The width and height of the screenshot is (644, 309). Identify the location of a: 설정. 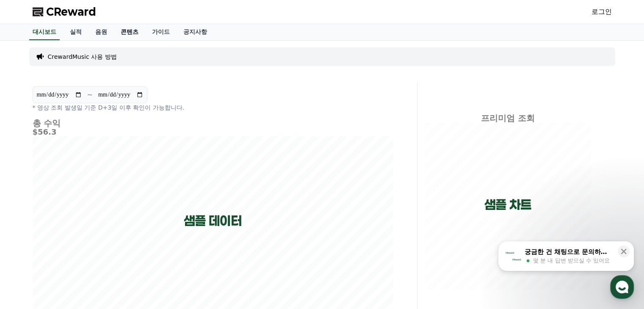
(136, 250).